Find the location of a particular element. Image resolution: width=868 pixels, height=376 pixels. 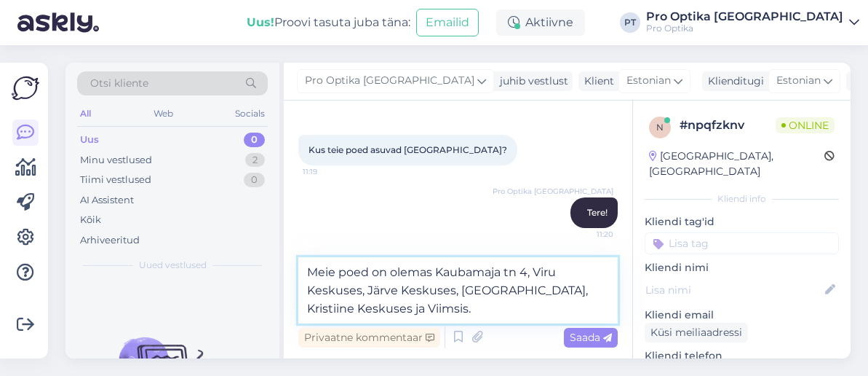

span: Tere! is located at coordinates (598, 212).